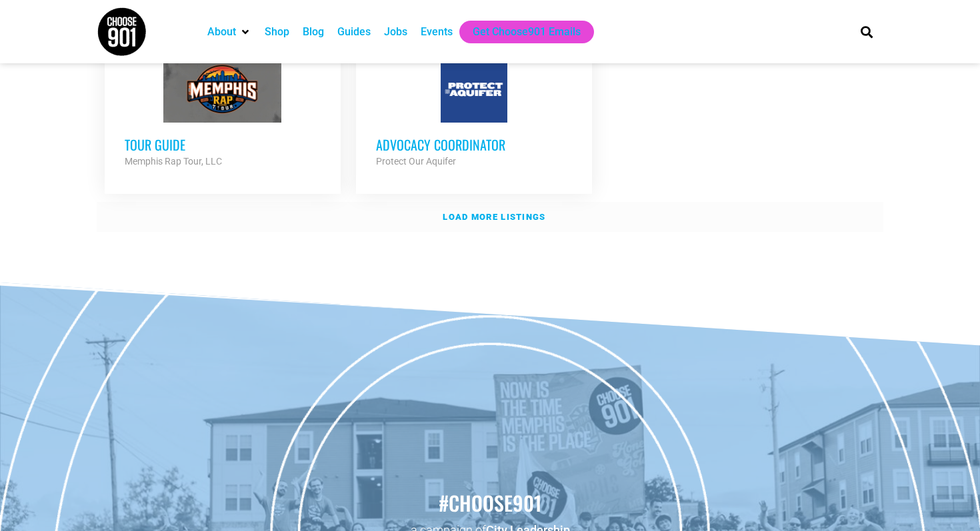  Describe the element at coordinates (223, 145) in the screenshot. I see `h3: Tour Guide` at that location.